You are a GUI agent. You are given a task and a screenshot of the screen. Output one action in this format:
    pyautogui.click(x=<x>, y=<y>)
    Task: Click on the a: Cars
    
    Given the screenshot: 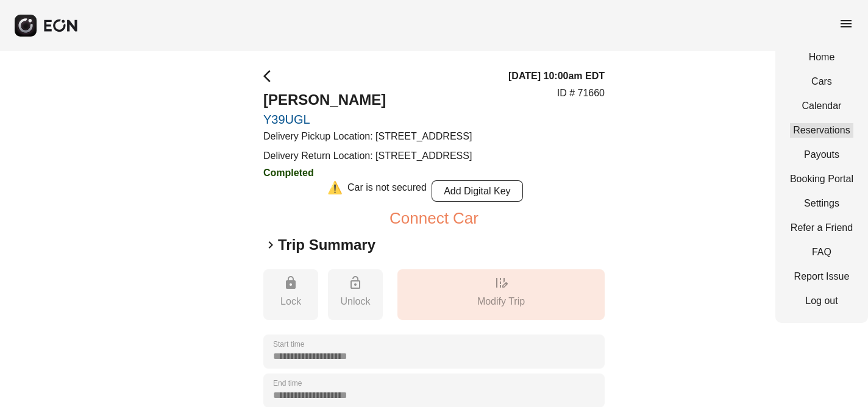 What is the action you would take?
    pyautogui.click(x=821, y=82)
    